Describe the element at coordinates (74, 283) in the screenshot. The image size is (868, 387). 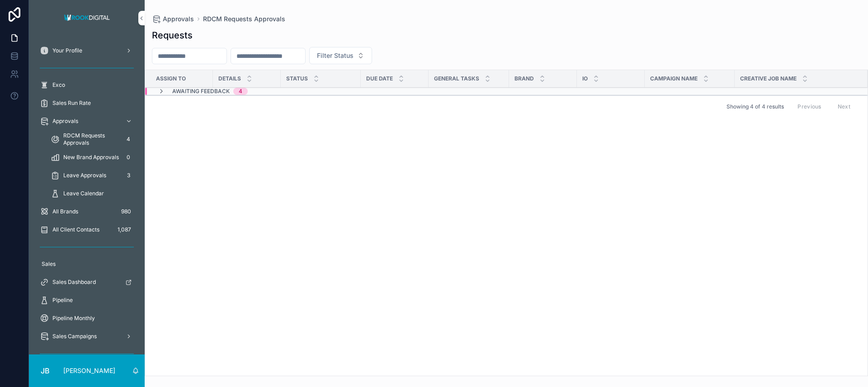
I see `span: Sales Dashboard` at that location.